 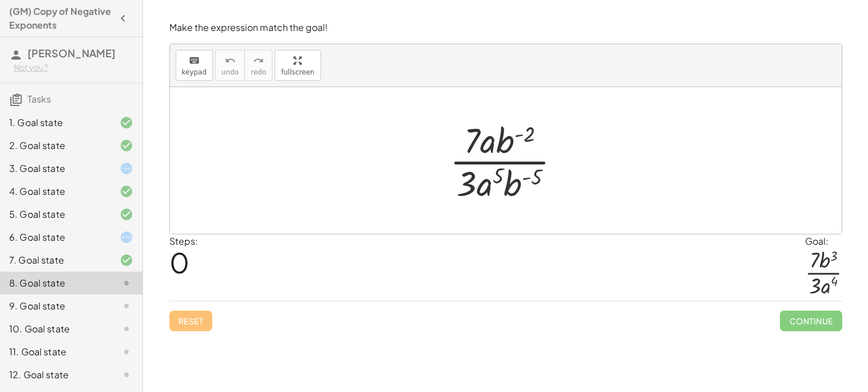 What do you see at coordinates (258, 65) in the screenshot?
I see `button: redoredo` at bounding box center [258, 65].